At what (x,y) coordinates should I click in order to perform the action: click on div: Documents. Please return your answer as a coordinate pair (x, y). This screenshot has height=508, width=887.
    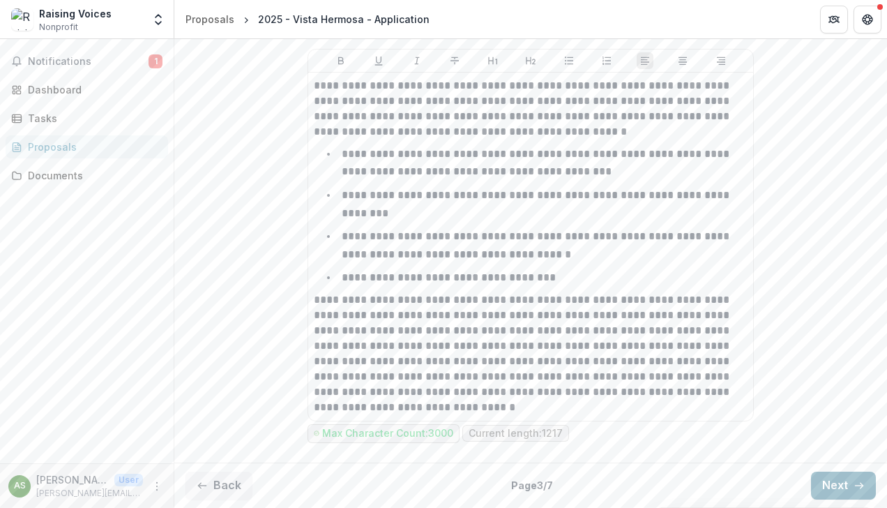
    Looking at the image, I should click on (92, 175).